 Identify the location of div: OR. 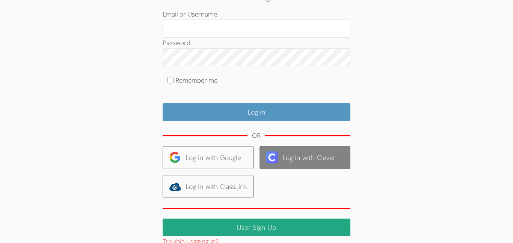
(256, 135).